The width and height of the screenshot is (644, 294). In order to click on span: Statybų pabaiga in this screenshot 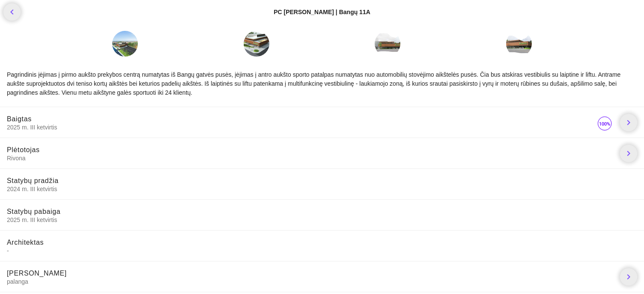, I will do `click(34, 211)`.